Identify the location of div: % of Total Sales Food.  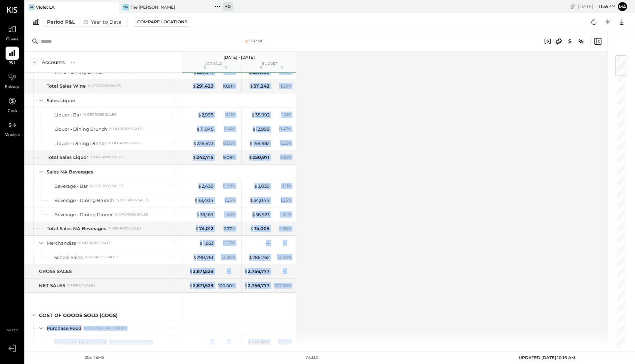
(106, 328).